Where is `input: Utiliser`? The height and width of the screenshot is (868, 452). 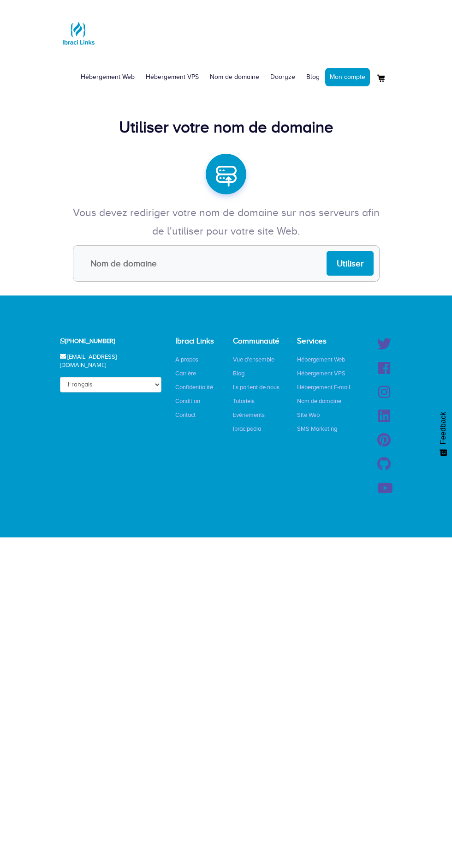
input: Utiliser is located at coordinates (350, 263).